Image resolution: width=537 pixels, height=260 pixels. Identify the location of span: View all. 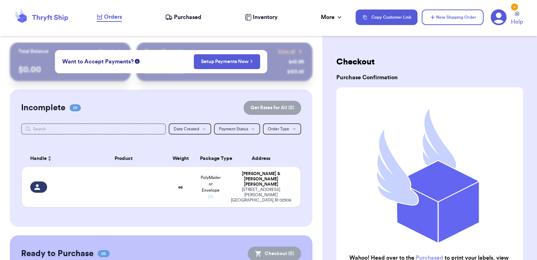
(287, 51).